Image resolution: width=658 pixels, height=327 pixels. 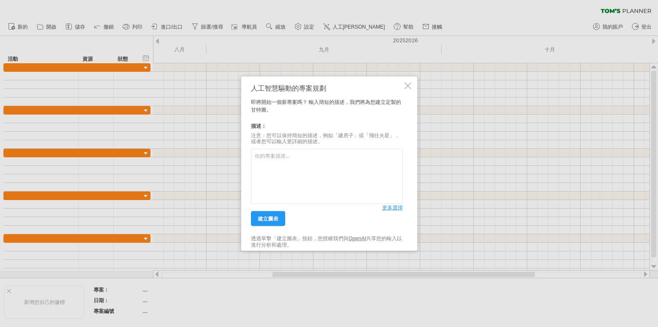 What do you see at coordinates (327, 126) in the screenshot?
I see `div: 描述：` at bounding box center [327, 126].